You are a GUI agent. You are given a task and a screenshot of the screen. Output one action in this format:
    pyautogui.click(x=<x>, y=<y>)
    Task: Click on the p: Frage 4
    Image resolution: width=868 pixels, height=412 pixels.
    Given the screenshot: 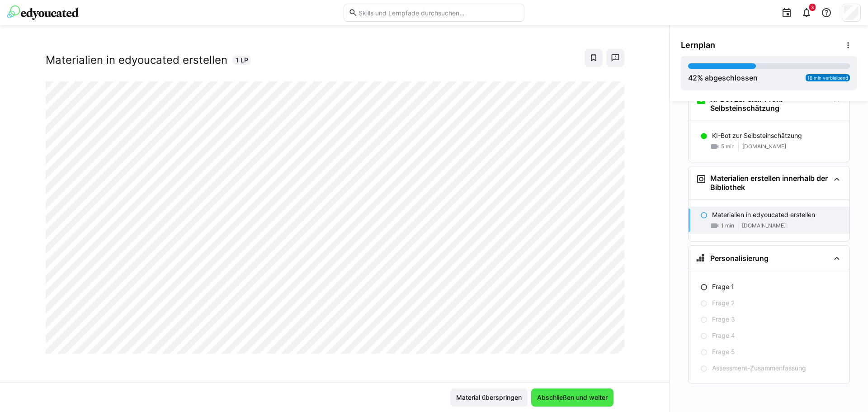 What is the action you would take?
    pyautogui.click(x=723, y=335)
    